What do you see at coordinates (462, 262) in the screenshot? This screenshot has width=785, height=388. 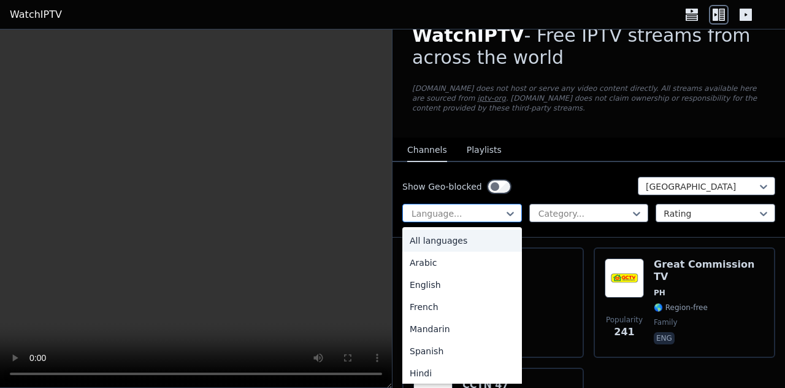 I see `div: Arabic` at bounding box center [462, 262].